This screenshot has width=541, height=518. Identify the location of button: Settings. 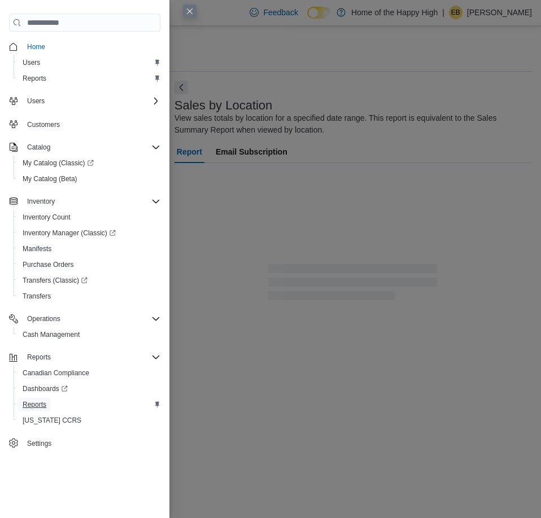
(85, 443).